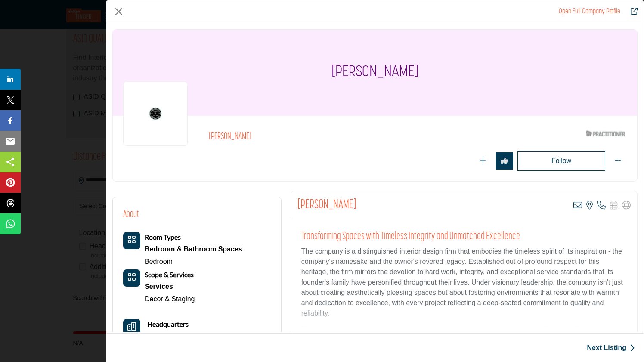 The image size is (644, 362). Describe the element at coordinates (163, 237) in the screenshot. I see `a: Room Types` at that location.